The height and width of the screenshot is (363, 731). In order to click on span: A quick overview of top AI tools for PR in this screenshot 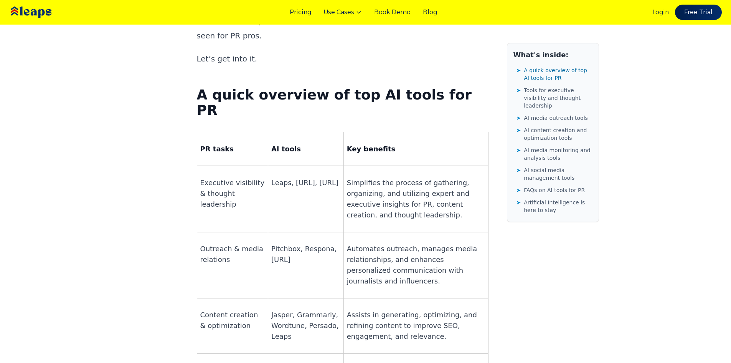, I will do `click(558, 74)`.